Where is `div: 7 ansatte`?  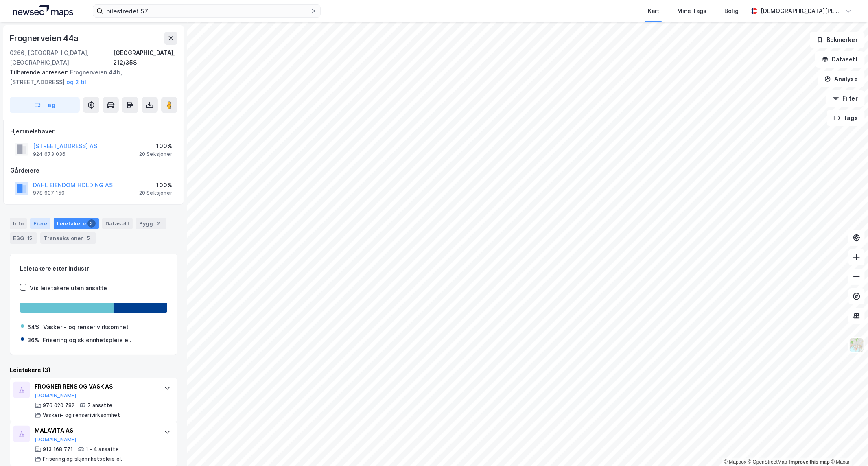
div: 7 ansatte is located at coordinates (100, 406).